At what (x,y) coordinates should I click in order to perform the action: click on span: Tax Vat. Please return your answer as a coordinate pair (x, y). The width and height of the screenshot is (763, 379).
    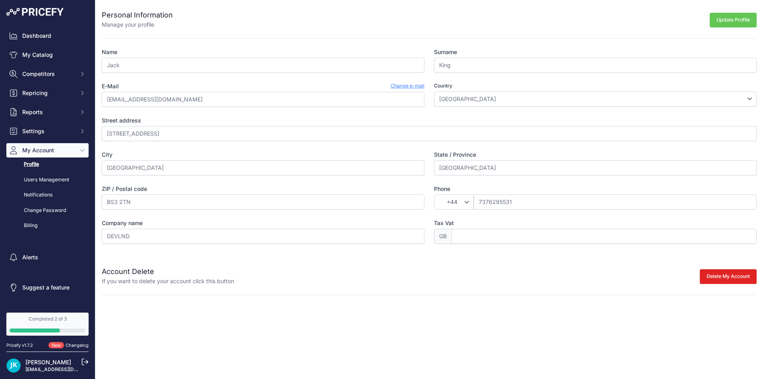
    Looking at the image, I should click on (444, 223).